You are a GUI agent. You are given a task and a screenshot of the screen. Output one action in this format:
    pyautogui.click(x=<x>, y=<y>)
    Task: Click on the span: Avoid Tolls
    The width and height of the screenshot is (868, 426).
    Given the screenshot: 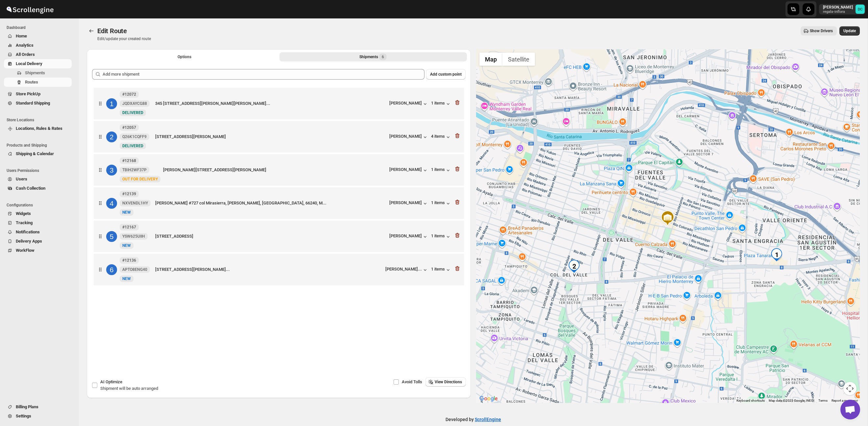 What is the action you would take?
    pyautogui.click(x=412, y=382)
    